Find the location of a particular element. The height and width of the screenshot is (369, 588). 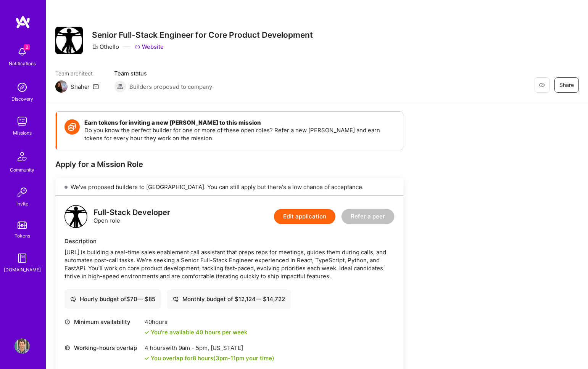

span: Team status is located at coordinates (163, 73).